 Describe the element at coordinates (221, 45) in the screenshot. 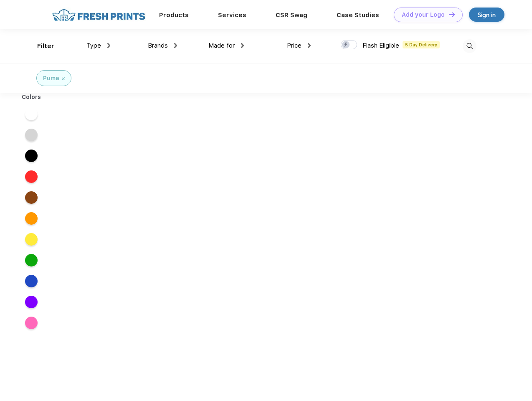

I see `span: Made for` at that location.